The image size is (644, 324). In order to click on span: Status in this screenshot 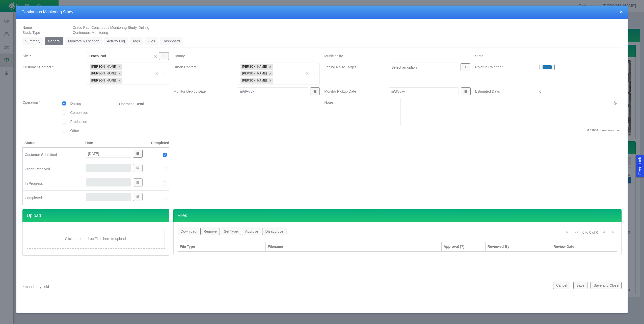, I will do `click(30, 143)`.